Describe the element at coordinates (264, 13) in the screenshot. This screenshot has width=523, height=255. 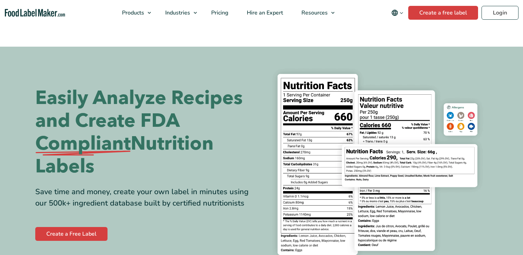
I see `span: Hire an Expert` at that location.